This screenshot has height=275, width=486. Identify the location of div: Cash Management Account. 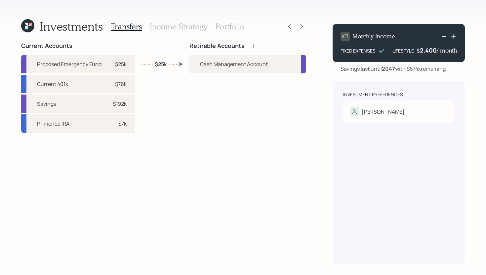
(234, 64).